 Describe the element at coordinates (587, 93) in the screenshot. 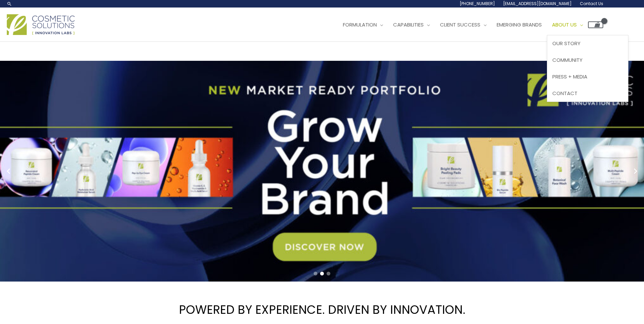

I see `a: Contact` at that location.